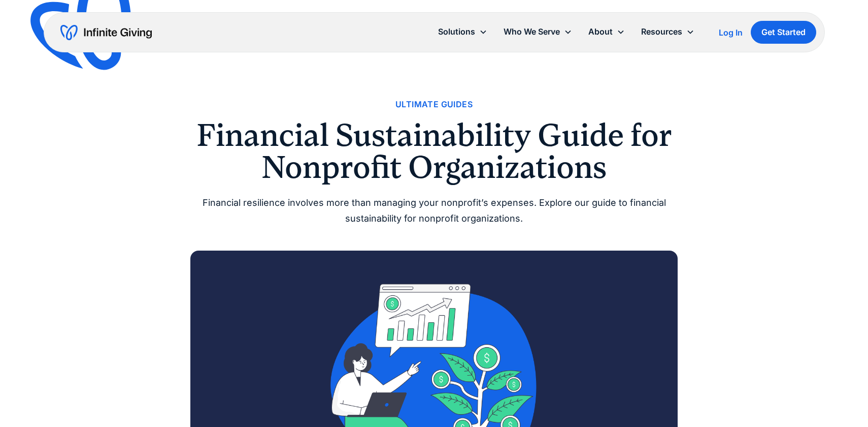  What do you see at coordinates (731, 33) in the screenshot?
I see `a: Log In` at bounding box center [731, 33].